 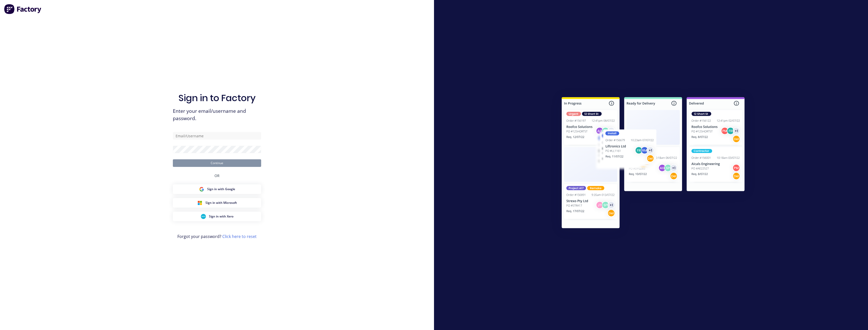 I want to click on img: Sign in, so click(x=653, y=164).